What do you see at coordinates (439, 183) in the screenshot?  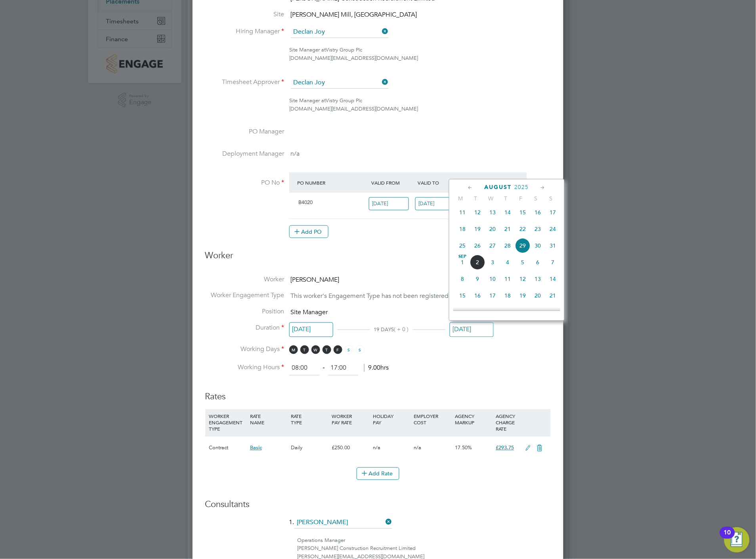 I see `div: Valid To` at bounding box center [439, 183].